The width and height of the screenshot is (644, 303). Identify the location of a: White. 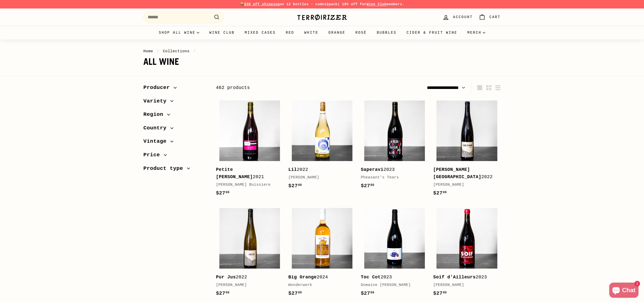
(312, 33).